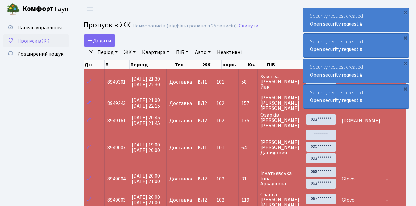 The height and width of the screenshot is (206, 416). Describe the element at coordinates (117, 179) in the screenshot. I see `span: 8949004` at that location.